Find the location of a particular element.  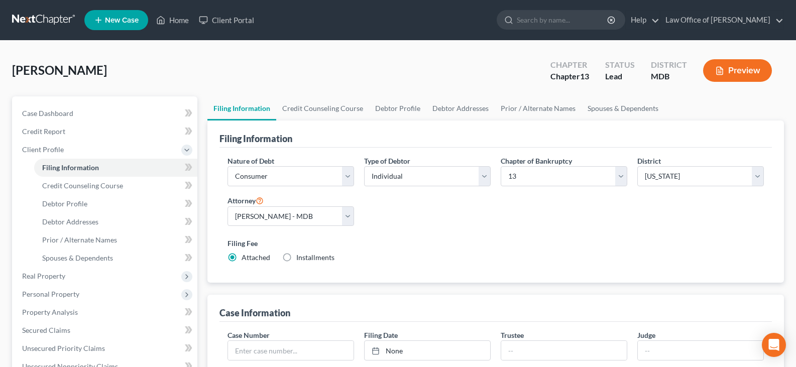

div: District is located at coordinates (669, 65).